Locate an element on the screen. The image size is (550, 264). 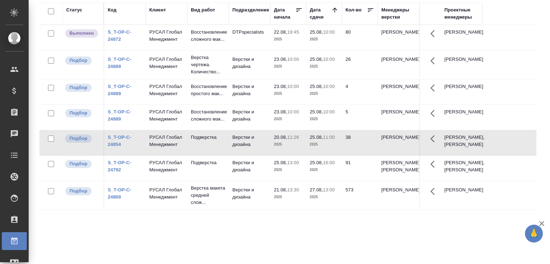
div: Статус is located at coordinates (74, 10).